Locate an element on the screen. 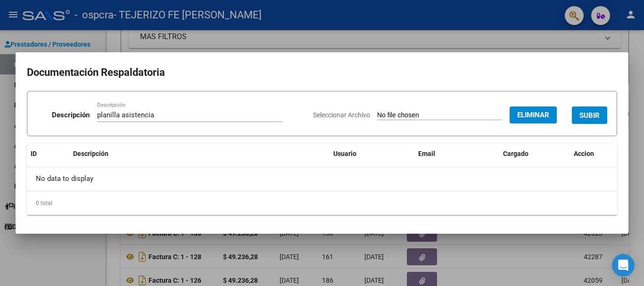 The width and height of the screenshot is (644, 286). span: SUBIR is located at coordinates (590, 116).